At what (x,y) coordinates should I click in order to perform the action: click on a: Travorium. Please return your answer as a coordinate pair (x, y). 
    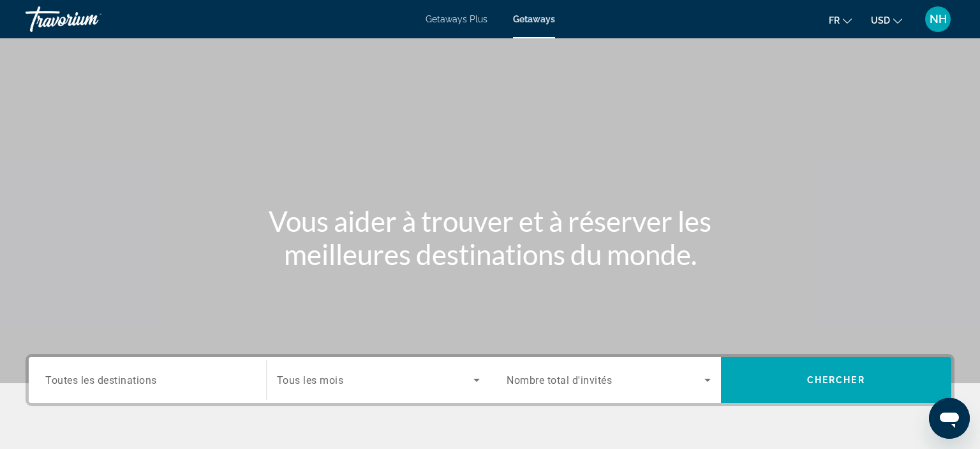
    Looking at the image, I should click on (90, 20).